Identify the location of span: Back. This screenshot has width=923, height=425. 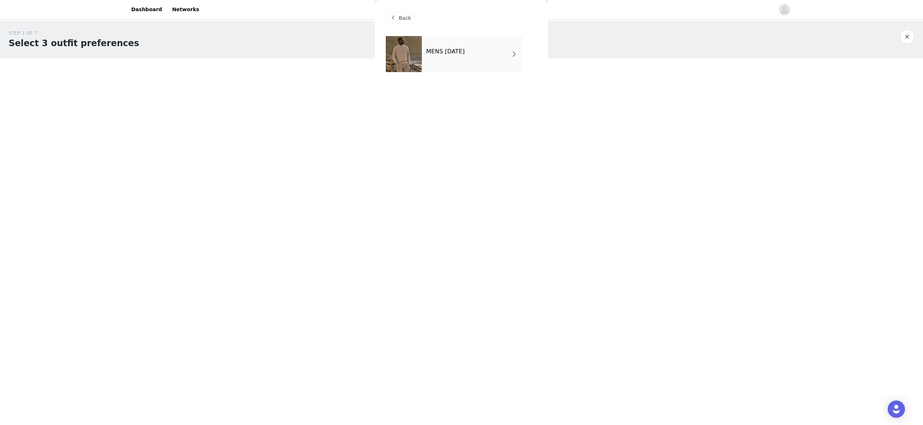
(405, 18).